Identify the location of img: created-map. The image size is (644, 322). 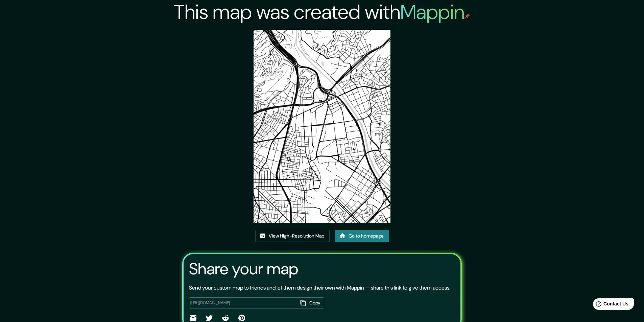
(322, 127).